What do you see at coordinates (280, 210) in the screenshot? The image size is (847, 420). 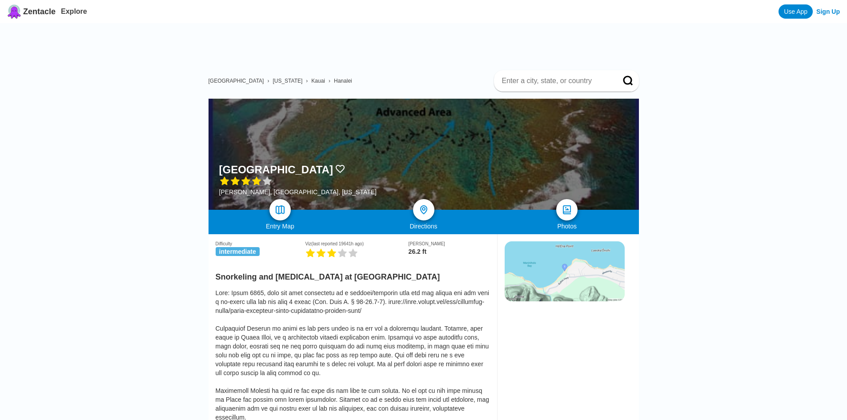 I see `a: map` at bounding box center [280, 210].